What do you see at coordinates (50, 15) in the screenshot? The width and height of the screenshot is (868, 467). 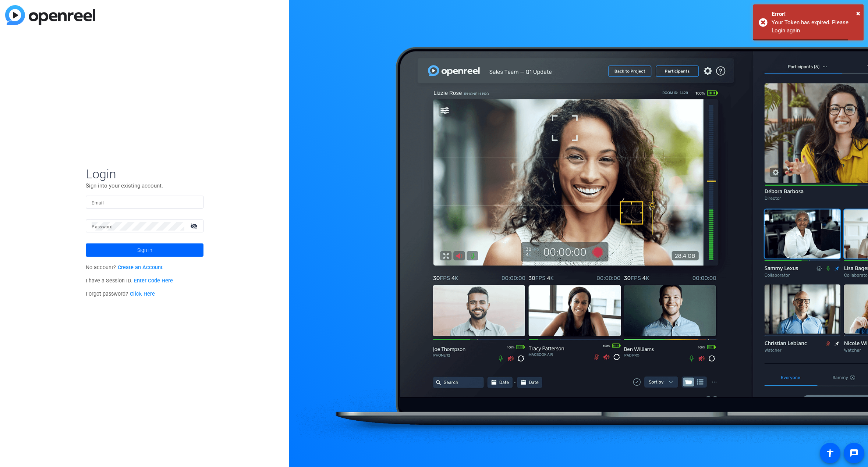 I see `img: blue-gradient.svg` at bounding box center [50, 15].